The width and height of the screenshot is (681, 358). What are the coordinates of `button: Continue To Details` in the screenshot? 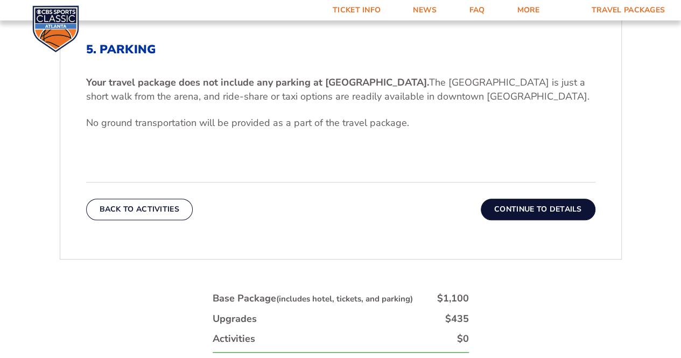 It's located at (537, 209).